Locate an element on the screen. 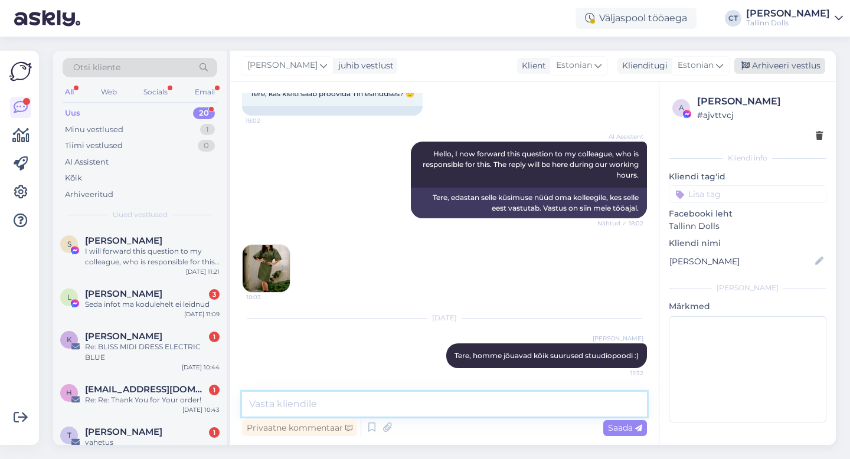 The width and height of the screenshot is (850, 459). div: Uus is located at coordinates (73, 113).